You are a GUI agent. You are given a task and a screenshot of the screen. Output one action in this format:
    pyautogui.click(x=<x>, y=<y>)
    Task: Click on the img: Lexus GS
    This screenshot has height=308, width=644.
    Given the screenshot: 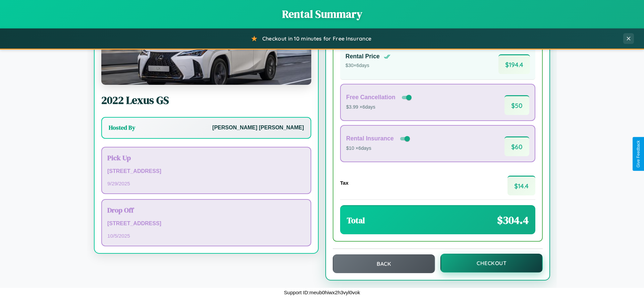 What is the action you would take?
    pyautogui.click(x=206, y=51)
    